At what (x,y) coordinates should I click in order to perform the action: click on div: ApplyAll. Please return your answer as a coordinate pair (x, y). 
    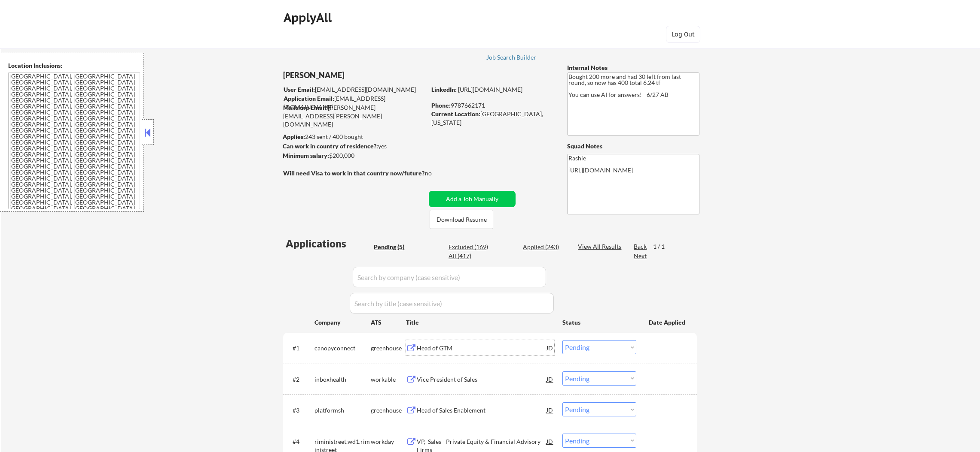
    Looking at the image, I should click on (309, 18).